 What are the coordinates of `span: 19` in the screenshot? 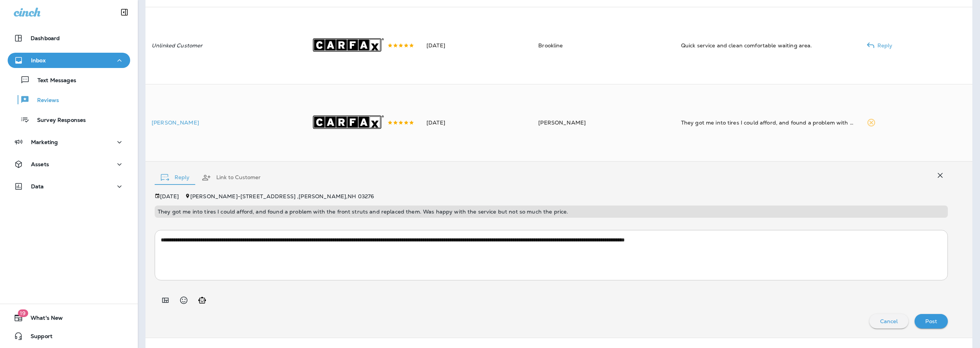 It's located at (22, 314).